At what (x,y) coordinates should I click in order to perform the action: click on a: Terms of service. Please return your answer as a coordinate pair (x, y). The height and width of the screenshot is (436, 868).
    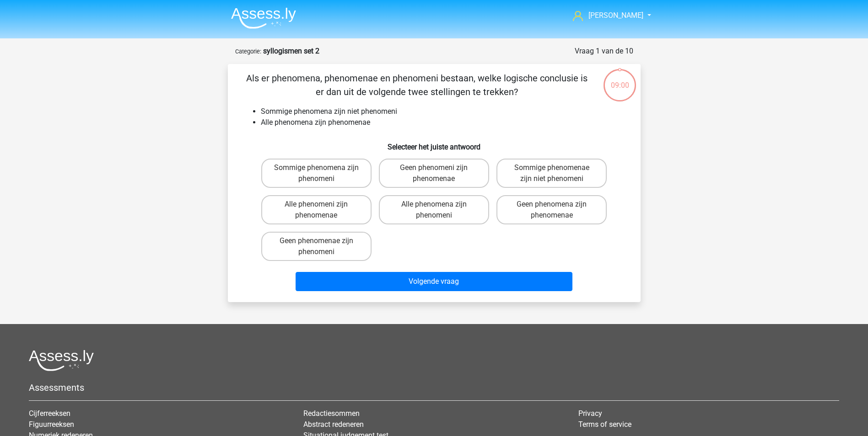
    Looking at the image, I should click on (605, 424).